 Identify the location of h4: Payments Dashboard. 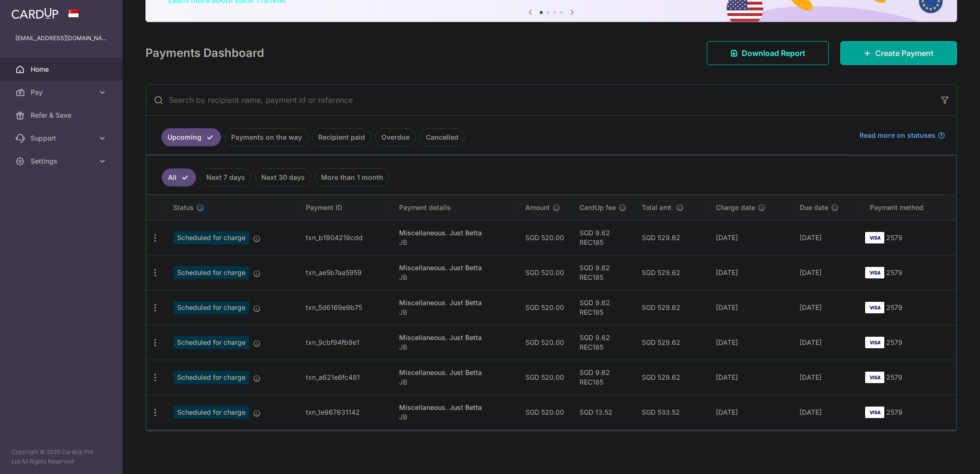
(205, 53).